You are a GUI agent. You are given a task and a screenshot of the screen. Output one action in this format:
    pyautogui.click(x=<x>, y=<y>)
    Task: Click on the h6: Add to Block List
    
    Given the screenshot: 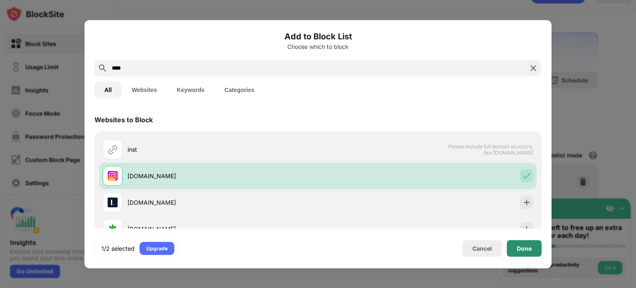 What is the action you would take?
    pyautogui.click(x=318, y=36)
    